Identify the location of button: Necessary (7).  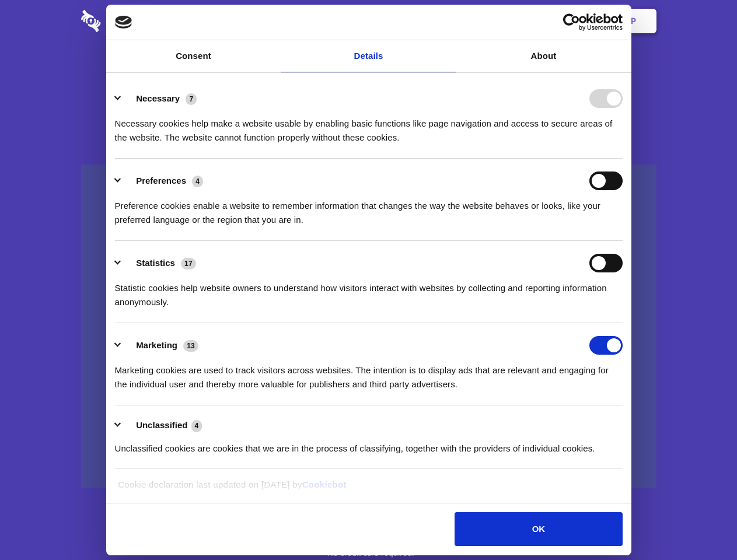
(159, 99).